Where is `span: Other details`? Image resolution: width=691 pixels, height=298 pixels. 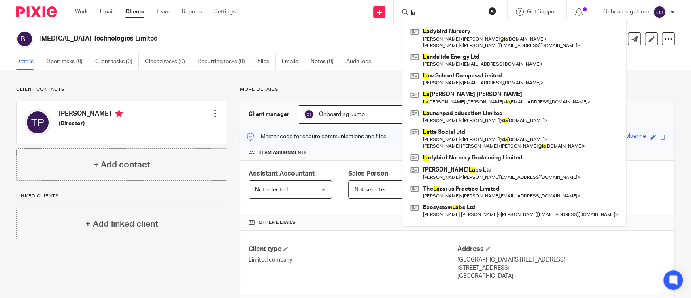
span: Other details is located at coordinates (277, 222).